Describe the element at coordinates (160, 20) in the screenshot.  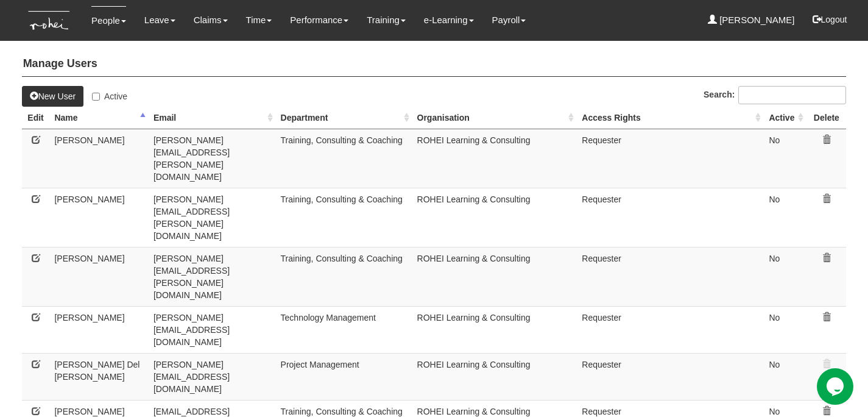
I see `a: Leave` at that location.